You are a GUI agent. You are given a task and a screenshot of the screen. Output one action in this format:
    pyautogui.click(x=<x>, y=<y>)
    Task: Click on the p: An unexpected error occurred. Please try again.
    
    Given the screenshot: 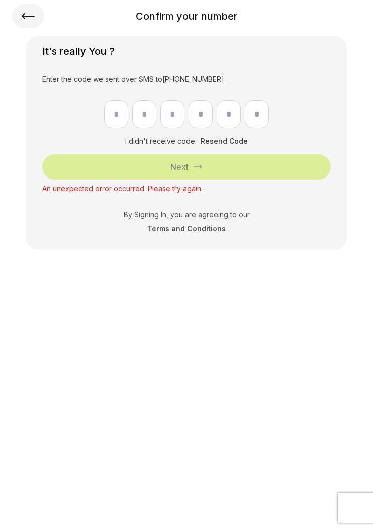 What is the action you would take?
    pyautogui.click(x=186, y=189)
    